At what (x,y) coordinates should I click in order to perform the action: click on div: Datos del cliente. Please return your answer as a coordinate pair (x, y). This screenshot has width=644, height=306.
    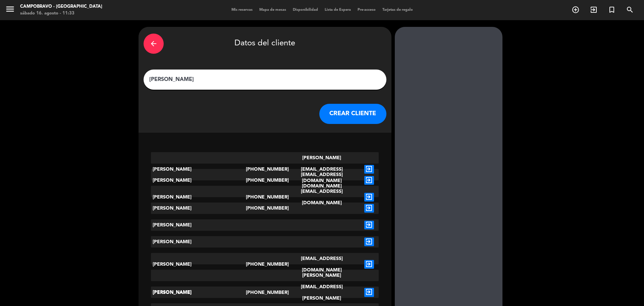
    Looking at the image, I should click on (265, 44).